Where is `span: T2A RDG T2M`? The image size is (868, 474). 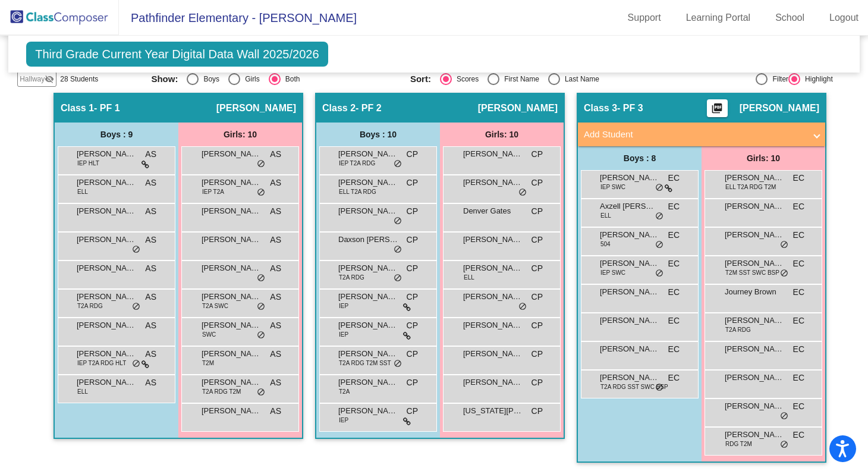 span: T2A RDG T2M is located at coordinates (221, 391).